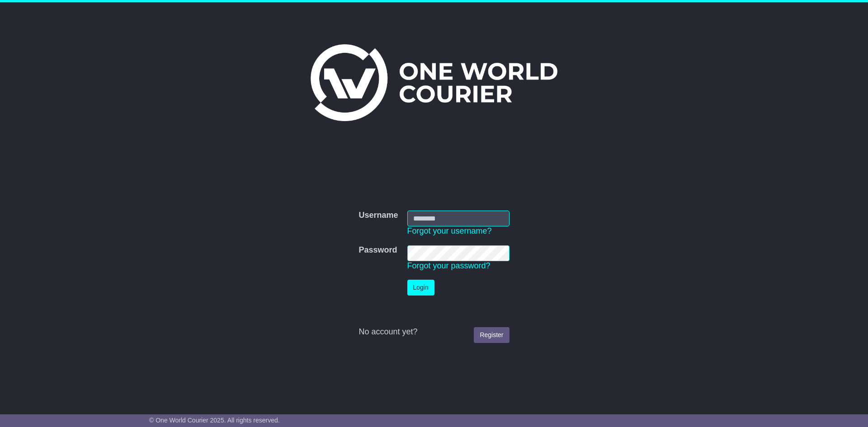  I want to click on a: Register, so click(491, 335).